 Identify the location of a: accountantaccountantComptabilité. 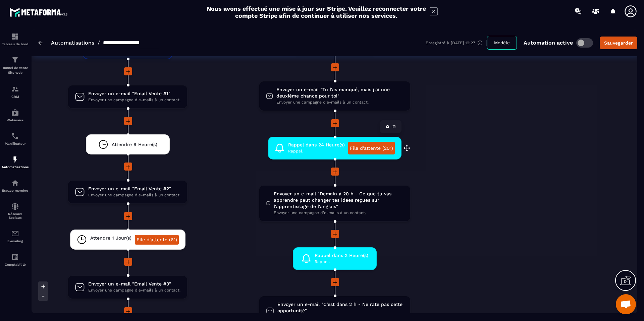
(15, 260).